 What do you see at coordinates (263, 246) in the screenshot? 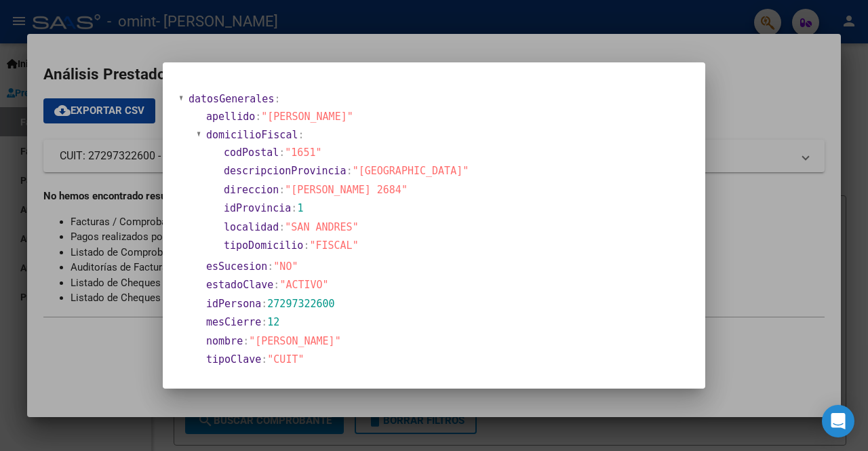
I see `span: tipoDomicilio` at bounding box center [263, 246].